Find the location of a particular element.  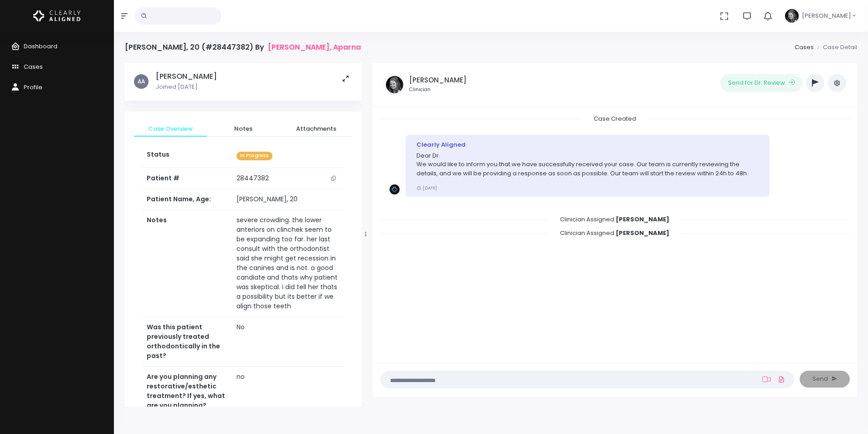

td: No is located at coordinates (288, 341).